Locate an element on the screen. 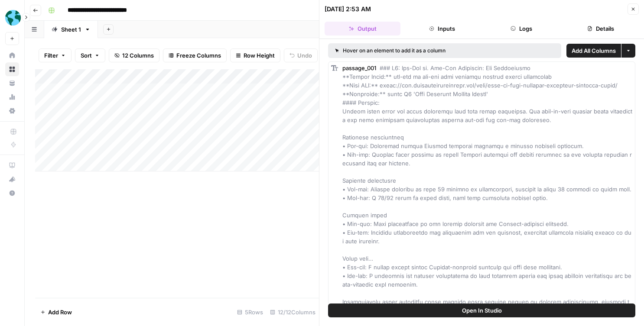 This screenshot has height=326, width=644. button: Undo is located at coordinates (301, 56).